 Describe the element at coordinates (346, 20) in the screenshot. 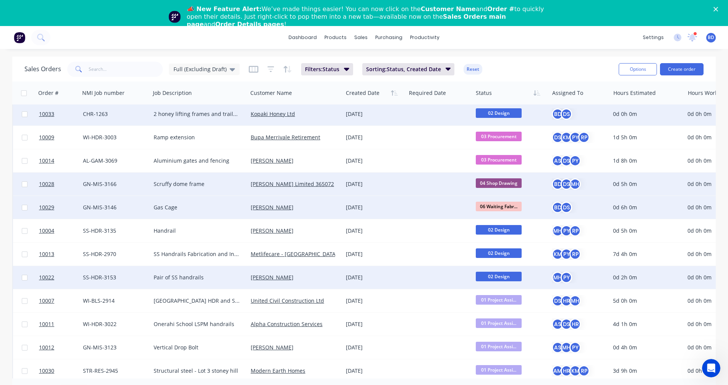

I see `b: Sales Orders main page` at that location.